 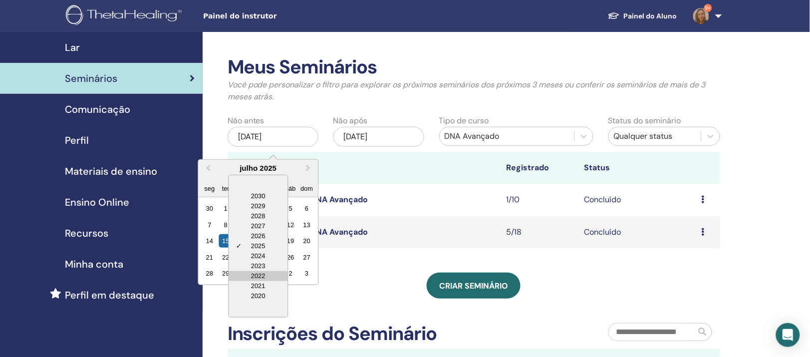 What do you see at coordinates (258, 286) in the screenshot?
I see `div: 2021` at bounding box center [258, 286].